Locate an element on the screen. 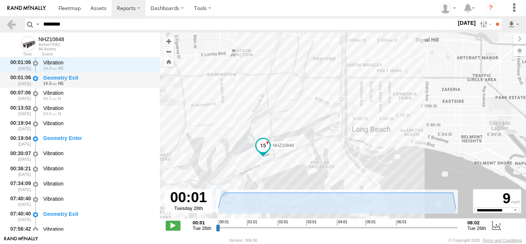 This screenshot has height=244, width=526. span: 53.4 is located at coordinates (50, 114).